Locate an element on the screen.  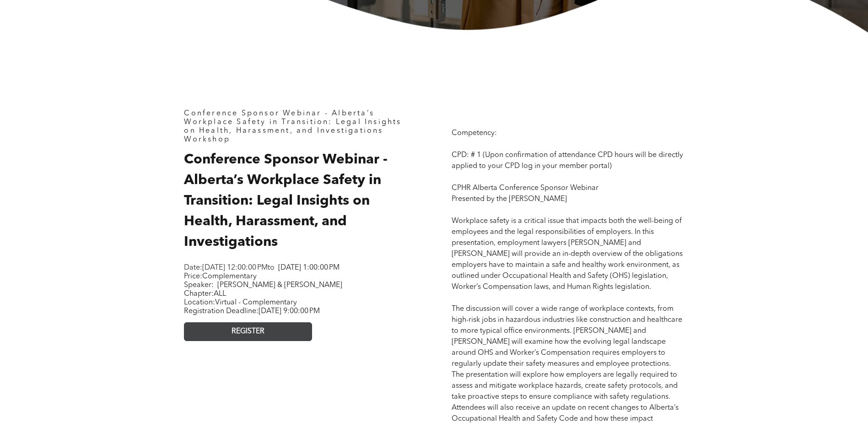
span: Workshop is located at coordinates (207, 140).